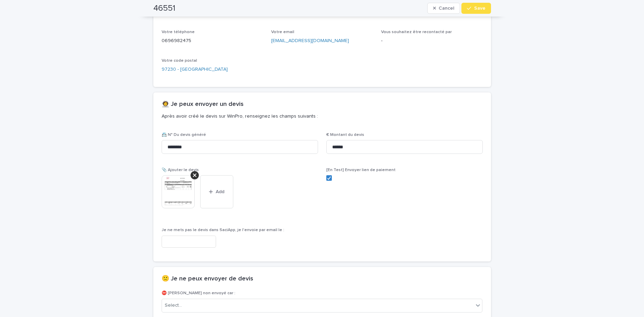 The width and height of the screenshot is (644, 317). What do you see at coordinates (345, 135) in the screenshot?
I see `span: € Montant du devis` at bounding box center [345, 135].